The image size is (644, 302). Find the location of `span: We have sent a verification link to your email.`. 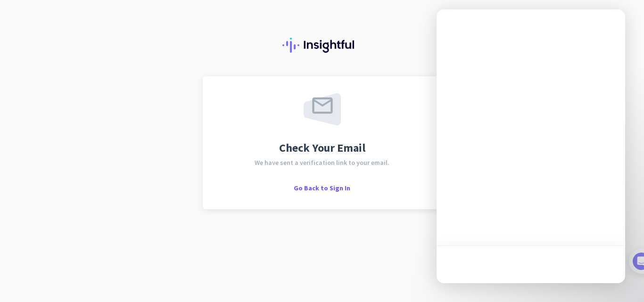

span: We have sent a verification link to your email. is located at coordinates (322, 162).